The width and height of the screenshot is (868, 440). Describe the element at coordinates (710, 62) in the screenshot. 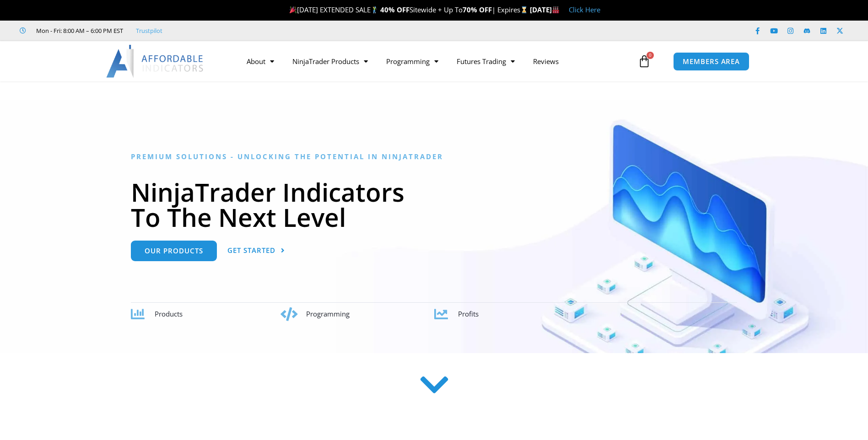

I see `span: MEMBERS AREA` at that location.